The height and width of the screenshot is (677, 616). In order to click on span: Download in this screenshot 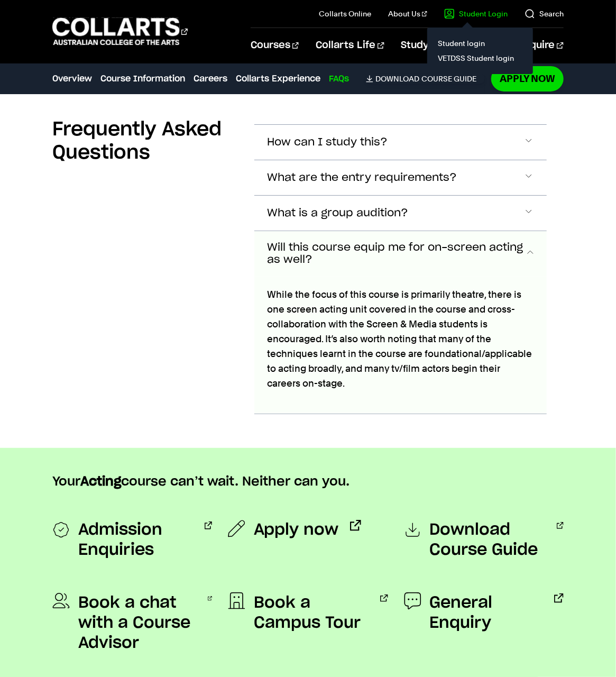, I will do `click(397, 79)`.